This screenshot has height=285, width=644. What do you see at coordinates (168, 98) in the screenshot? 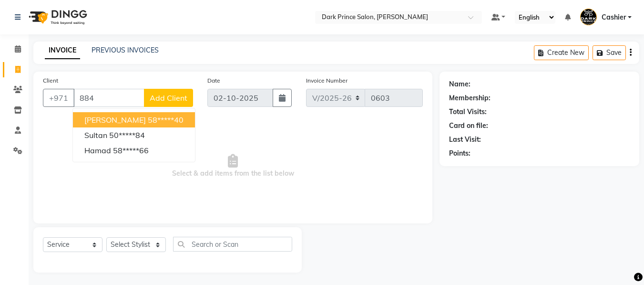
I see `span: Add Client` at bounding box center [168, 98].